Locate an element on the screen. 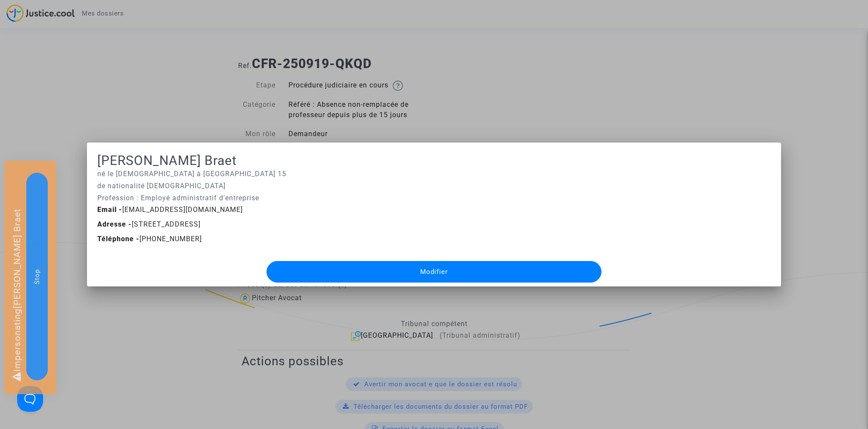 This screenshot has width=868, height=429. b: Email - is located at coordinates (110, 209).